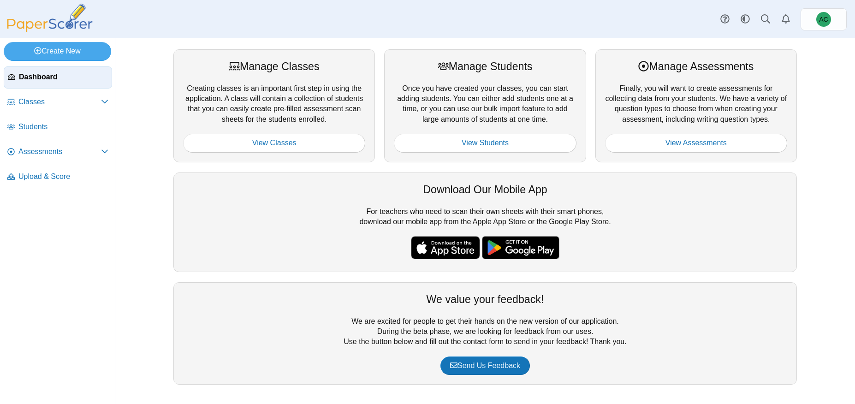 Image resolution: width=855 pixels, height=404 pixels. What do you see at coordinates (63, 127) in the screenshot?
I see `span: Students` at bounding box center [63, 127].